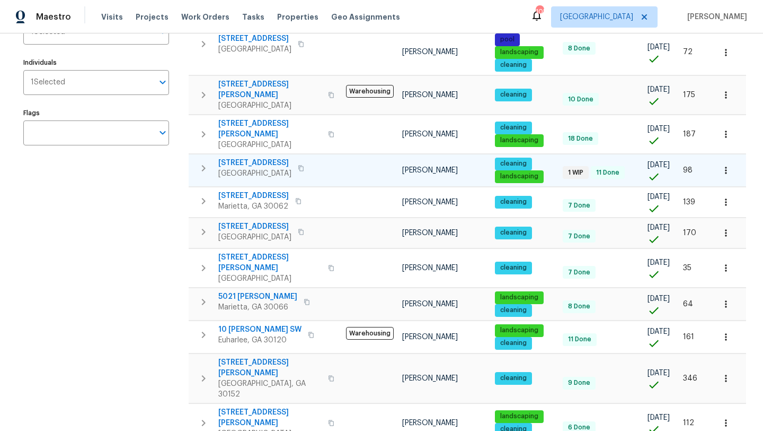  What do you see at coordinates (507, 39) in the screenshot?
I see `span: pool` at bounding box center [507, 39].